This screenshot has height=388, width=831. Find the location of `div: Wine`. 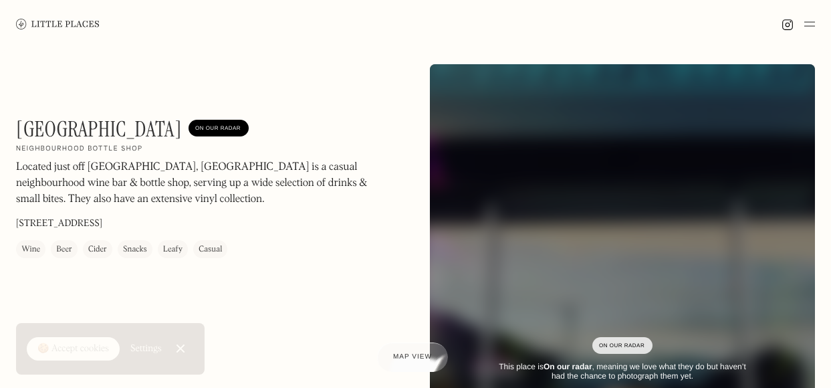

div: Wine is located at coordinates (31, 250).